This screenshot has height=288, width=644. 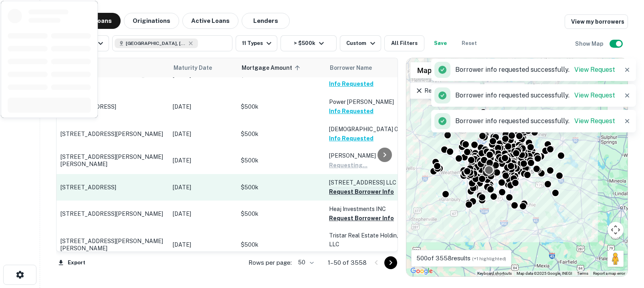 What do you see at coordinates (583, 273) in the screenshot?
I see `a: Terms` at bounding box center [583, 273].